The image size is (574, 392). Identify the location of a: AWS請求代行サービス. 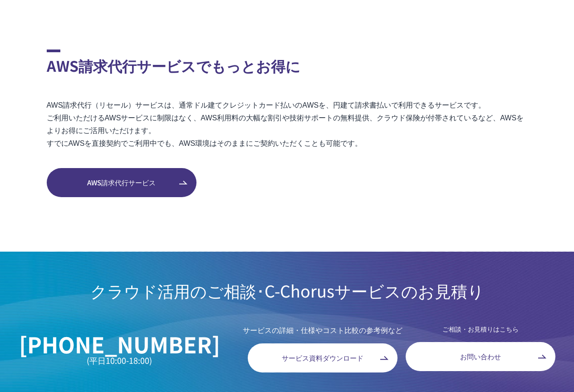
(122, 183).